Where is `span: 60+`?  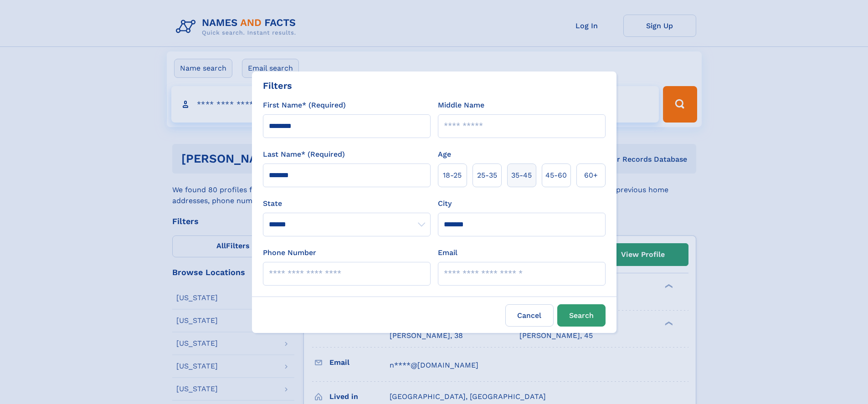
span: 60+ is located at coordinates (591, 176).